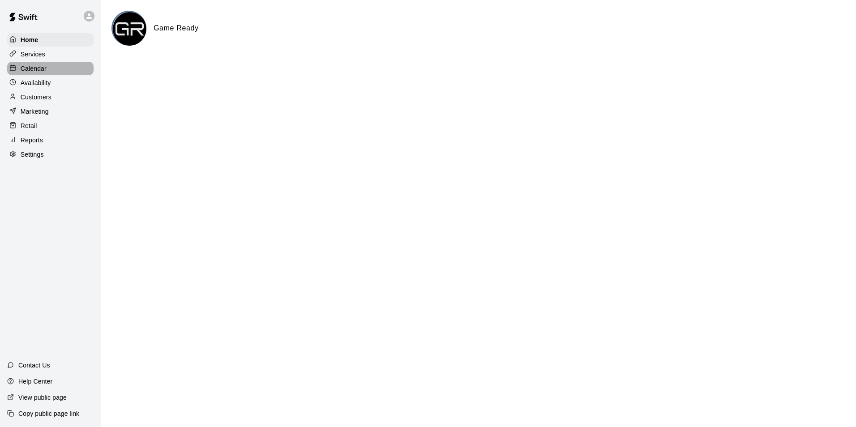 The height and width of the screenshot is (427, 856). Describe the element at coordinates (50, 40) in the screenshot. I see `a: Home` at that location.